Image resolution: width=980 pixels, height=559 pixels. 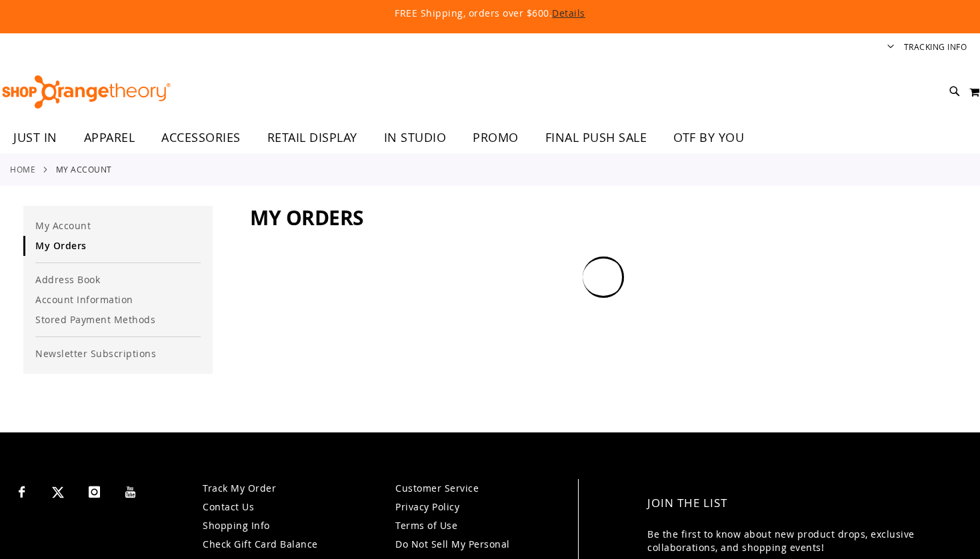 I want to click on a: RETAIL DISPLAY, so click(x=312, y=138).